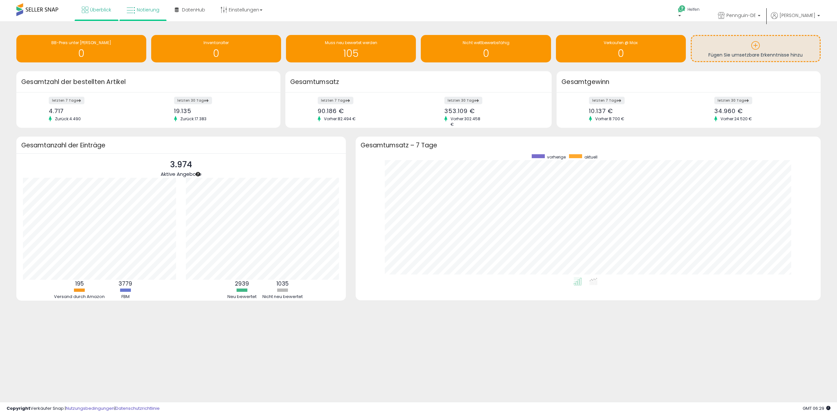  I want to click on font: Nicht neu bewertet, so click(282, 297).